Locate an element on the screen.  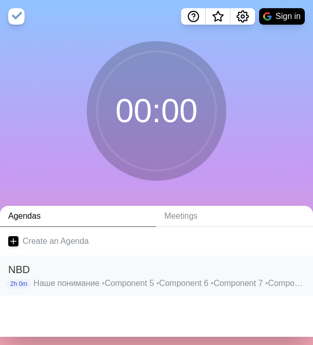
p: Наше понимание Component 5 Component 6 Component 7 Component 8 is located at coordinates (169, 284).